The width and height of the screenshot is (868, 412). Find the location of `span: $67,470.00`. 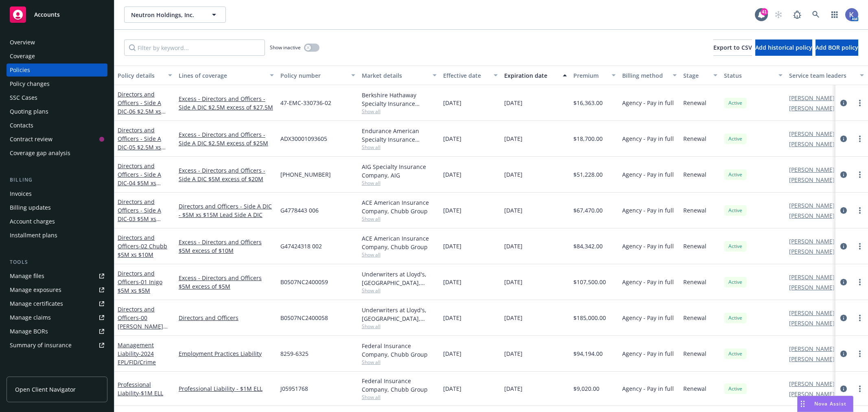

span: $67,470.00 is located at coordinates (588, 210).